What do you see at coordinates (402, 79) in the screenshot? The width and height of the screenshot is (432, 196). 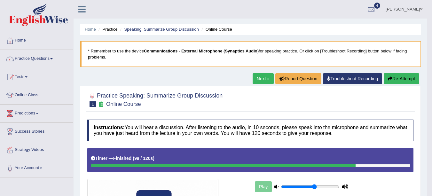 I see `button: Re-Attempt` at bounding box center [402, 79].